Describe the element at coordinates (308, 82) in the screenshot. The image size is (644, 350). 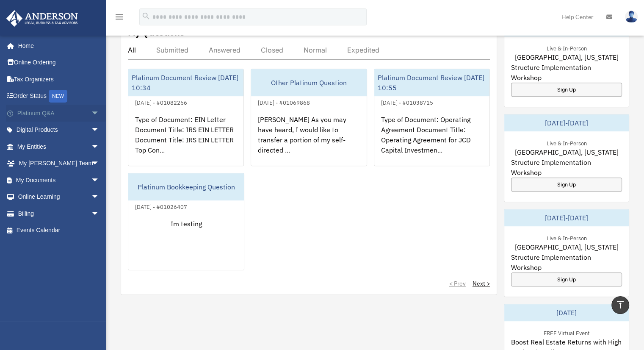
I see `div: Other Platinum Question` at that location.